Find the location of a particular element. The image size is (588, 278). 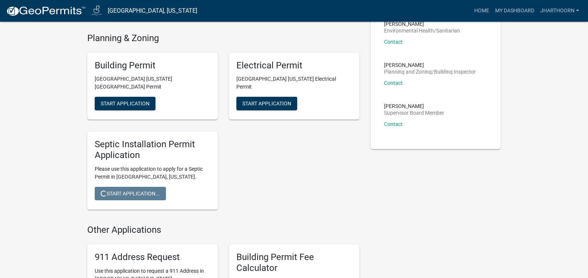

img: Jasper County, Iowa is located at coordinates (97, 10).